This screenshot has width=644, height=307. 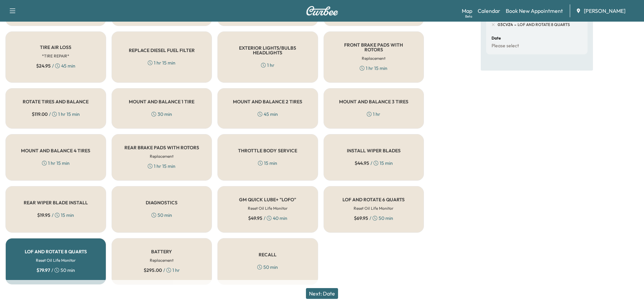 What do you see at coordinates (161, 147) in the screenshot?
I see `h5: REAR BRAKE PADS WITH ROTORS` at bounding box center [161, 147].